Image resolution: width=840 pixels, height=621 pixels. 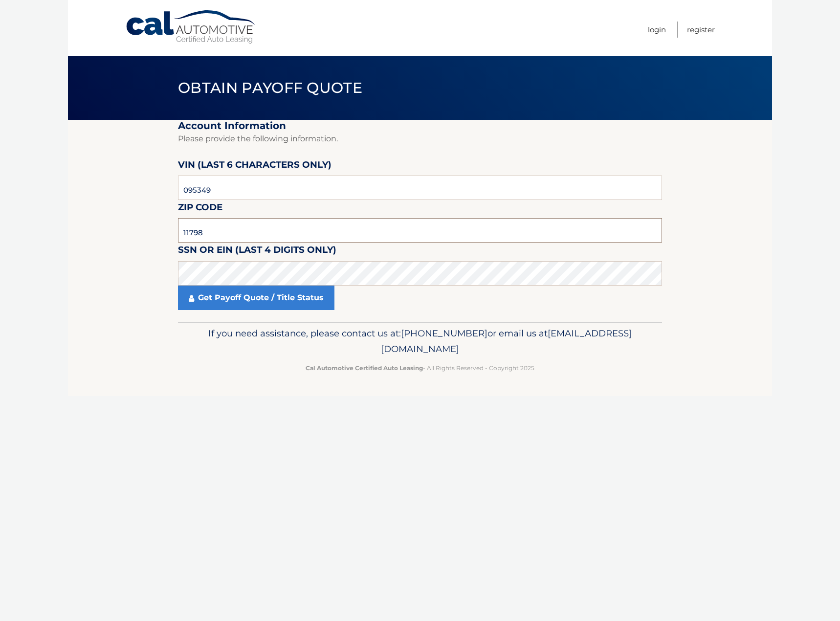 I want to click on p: If you need assistance, please contact us at: or email us at, so click(x=420, y=341).